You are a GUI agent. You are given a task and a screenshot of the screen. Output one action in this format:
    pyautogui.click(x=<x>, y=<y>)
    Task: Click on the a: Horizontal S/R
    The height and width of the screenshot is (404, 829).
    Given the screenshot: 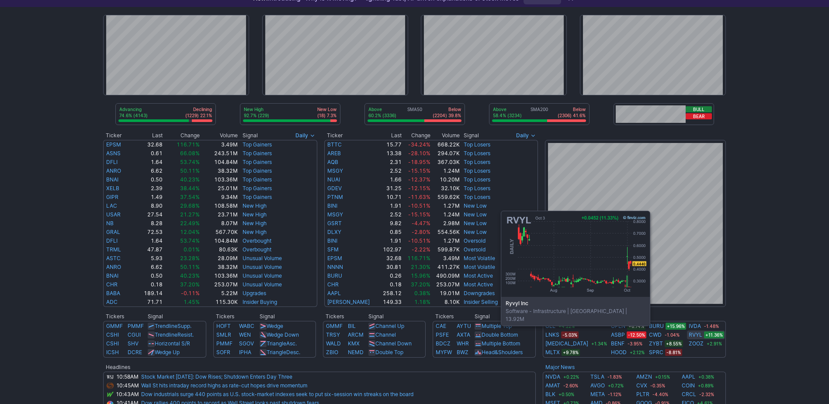 What is the action you would take?
    pyautogui.click(x=172, y=343)
    